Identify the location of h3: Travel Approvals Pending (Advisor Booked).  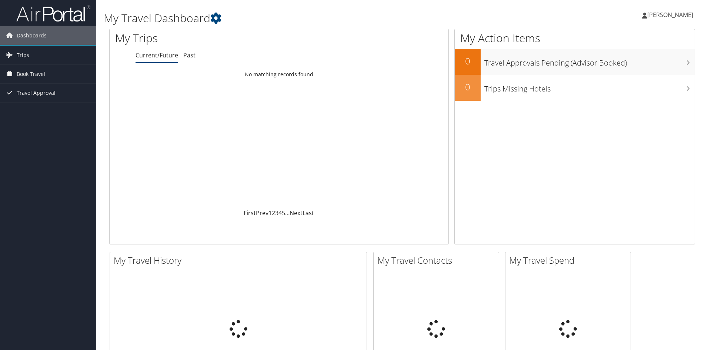
(589, 61).